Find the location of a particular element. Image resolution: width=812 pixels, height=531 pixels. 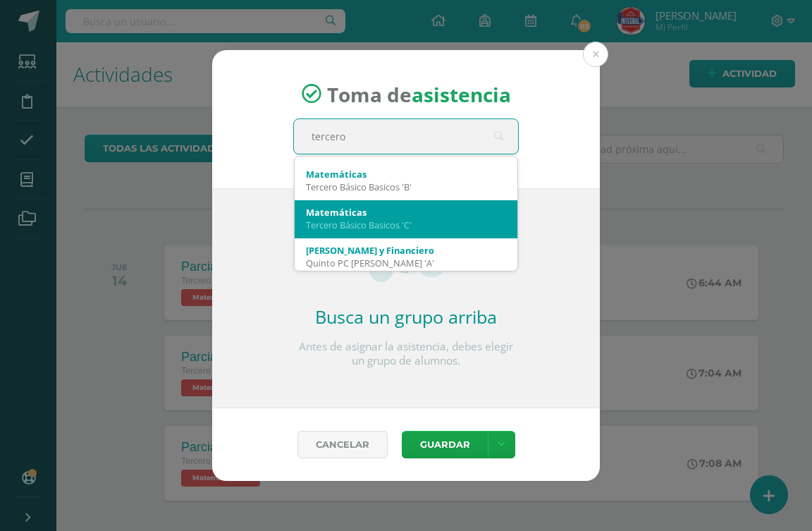

input: Busca un grado o sección aquí... is located at coordinates (406, 136).